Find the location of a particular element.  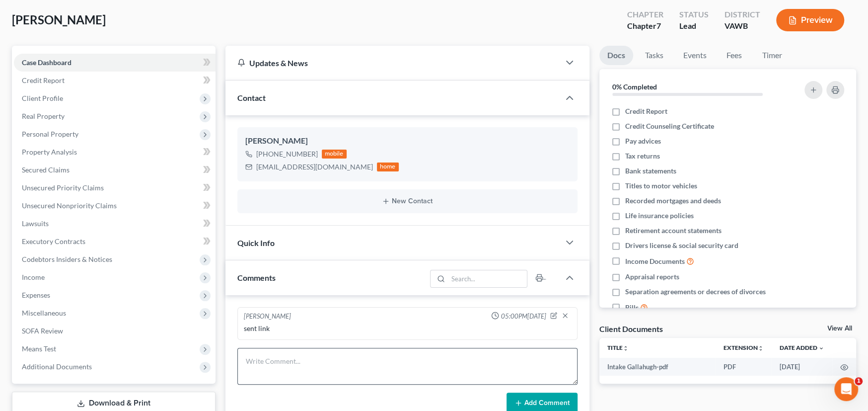

span: Tax returns is located at coordinates (642, 156).